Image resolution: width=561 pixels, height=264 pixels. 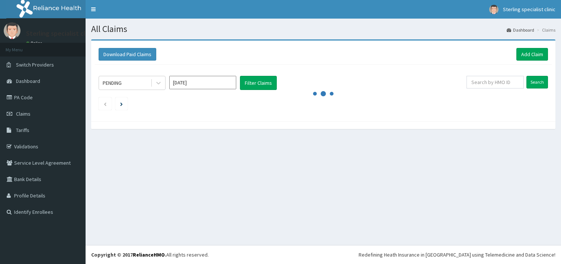 I want to click on a: Next page, so click(x=121, y=104).